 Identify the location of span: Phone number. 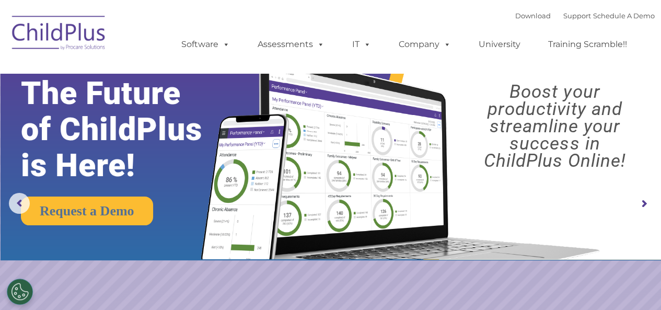
(167, 115).